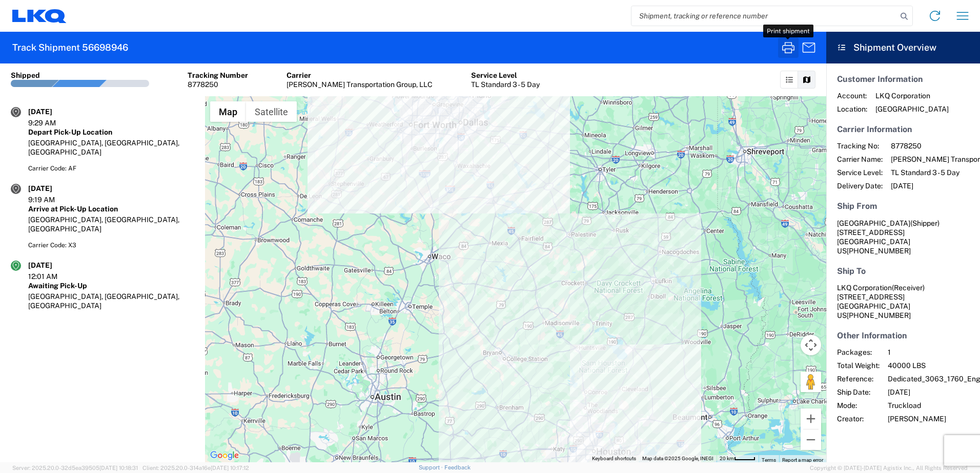  What do you see at coordinates (111, 169) in the screenshot?
I see `div: Carrier Code: AF` at bounding box center [111, 169].